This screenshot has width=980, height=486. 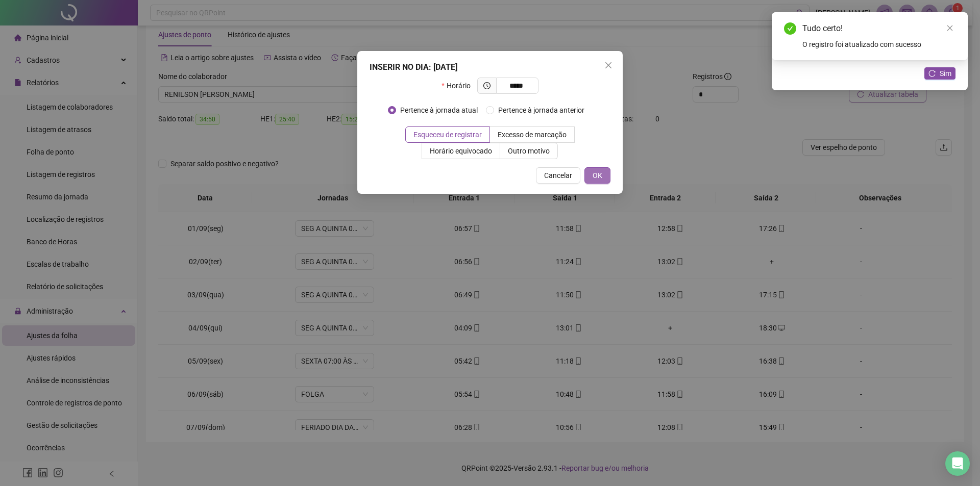 I want to click on button: Close, so click(x=608, y=66).